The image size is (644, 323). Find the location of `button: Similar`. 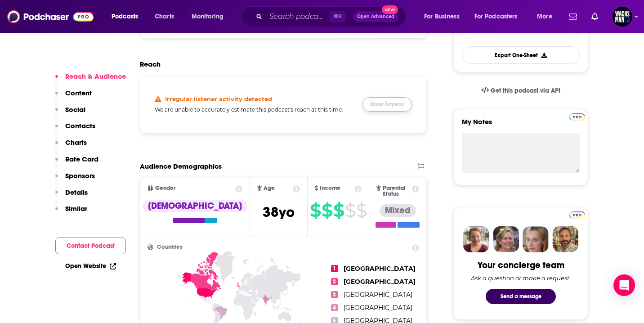

button: Similar is located at coordinates (71, 212).